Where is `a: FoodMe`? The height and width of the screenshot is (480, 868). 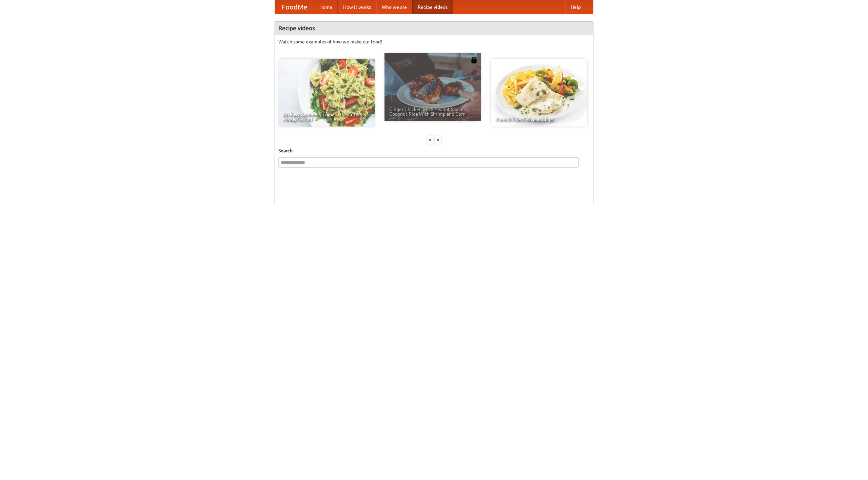
a: FoodMe is located at coordinates (294, 7).